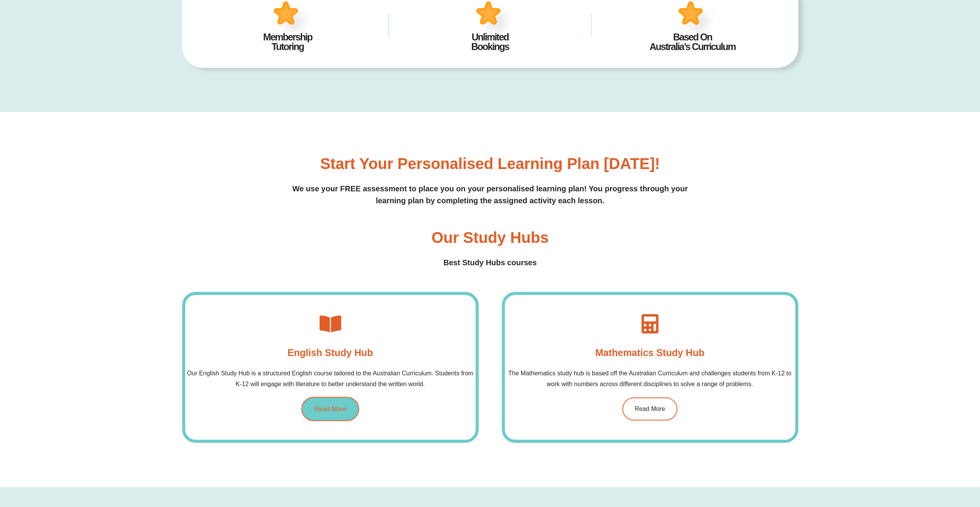 The image size is (980, 507). What do you see at coordinates (915, 464) in the screenshot?
I see `div: Chat Widget` at bounding box center [915, 464].